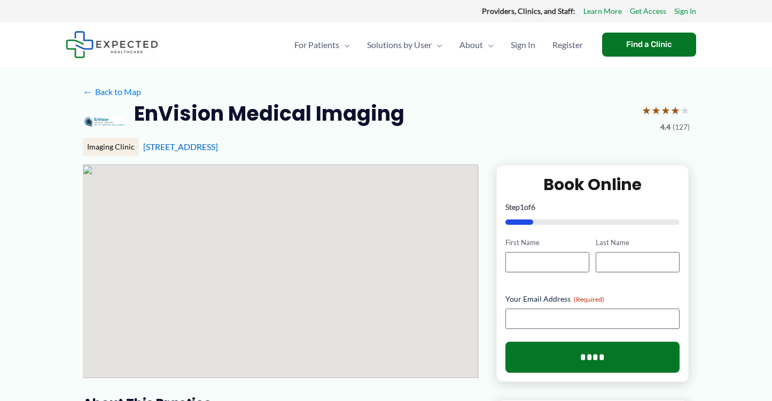 The width and height of the screenshot is (772, 401). What do you see at coordinates (269, 113) in the screenshot?
I see `h2: EnVision Medical Imaging` at bounding box center [269, 113].